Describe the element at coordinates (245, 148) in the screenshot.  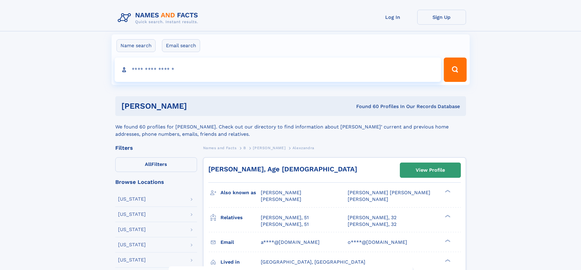
I see `span: B` at that location.